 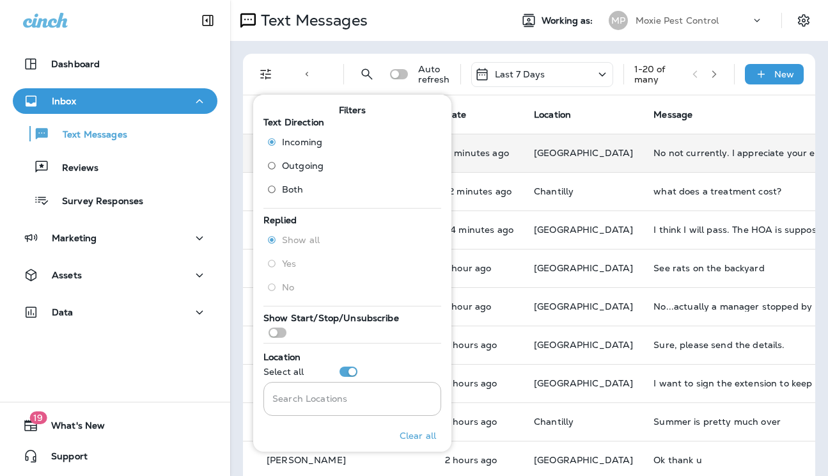 I want to click on p: Aug 25, 2025 12:33 PM, so click(x=479, y=460).